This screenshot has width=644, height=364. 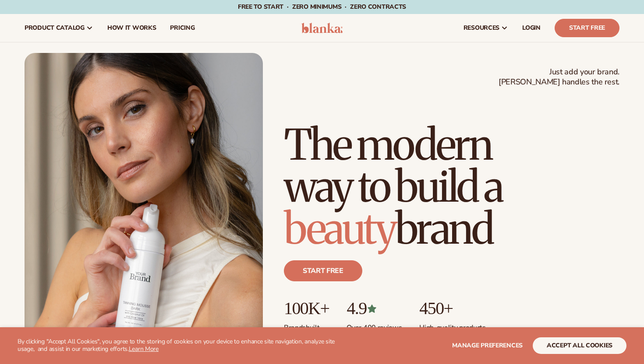 I want to click on a: Learn More, so click(x=143, y=349).